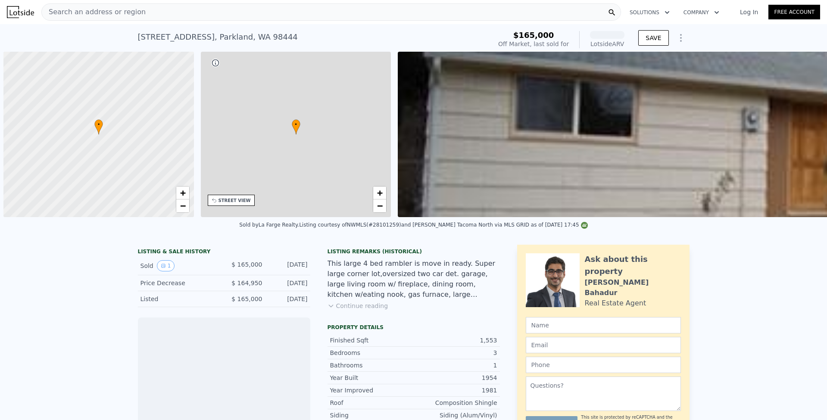 The image size is (827, 420). I want to click on img: Lotside, so click(20, 12).